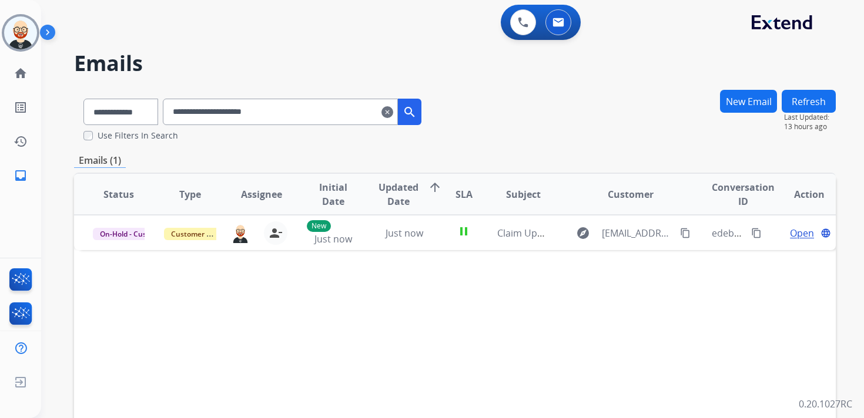  I want to click on img: avatar, so click(21, 33).